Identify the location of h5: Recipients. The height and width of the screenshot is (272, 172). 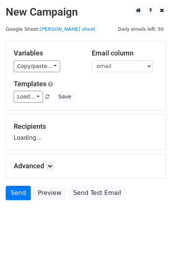
(86, 127).